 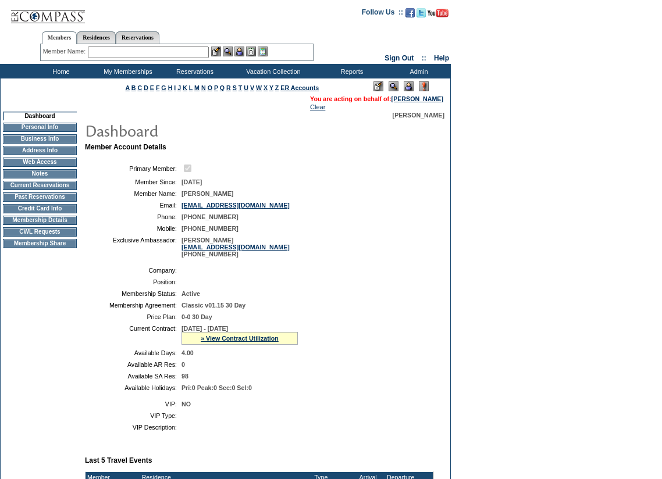 What do you see at coordinates (137, 37) in the screenshot?
I see `a: Reservations` at bounding box center [137, 37].